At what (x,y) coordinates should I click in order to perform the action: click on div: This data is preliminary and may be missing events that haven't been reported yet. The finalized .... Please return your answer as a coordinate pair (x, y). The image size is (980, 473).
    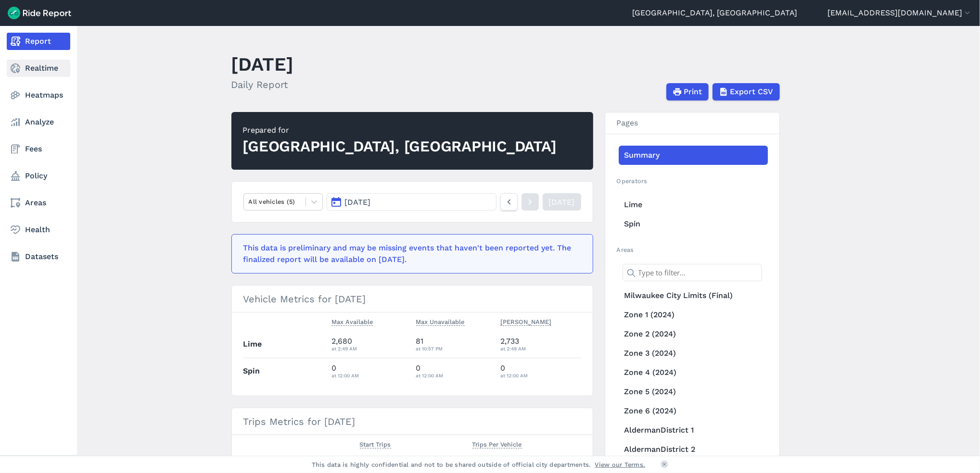
    Looking at the image, I should click on (410, 254).